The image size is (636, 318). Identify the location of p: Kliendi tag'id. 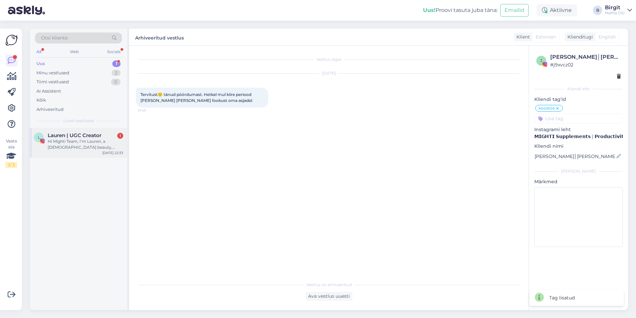
(579, 99).